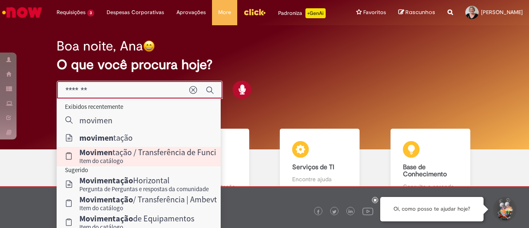  What do you see at coordinates (313, 167) in the screenshot?
I see `b: Serviços de TI` at bounding box center [313, 167].